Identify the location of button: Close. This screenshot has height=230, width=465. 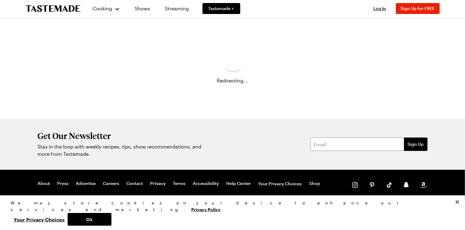
(458, 202).